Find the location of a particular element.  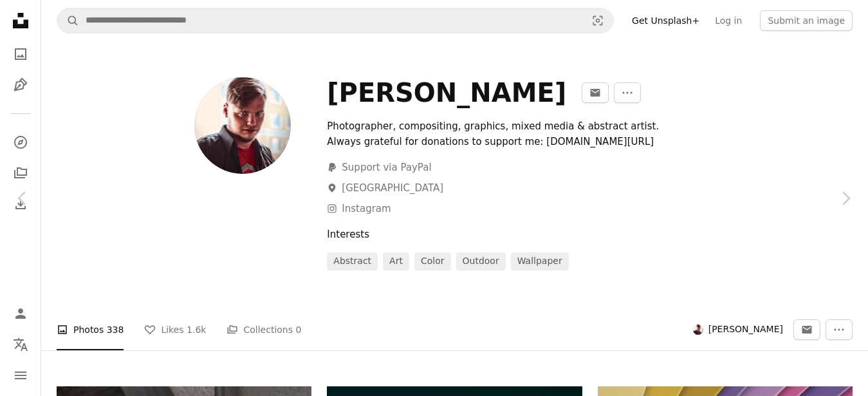

form: Find visuals sitewide is located at coordinates (335, 20).